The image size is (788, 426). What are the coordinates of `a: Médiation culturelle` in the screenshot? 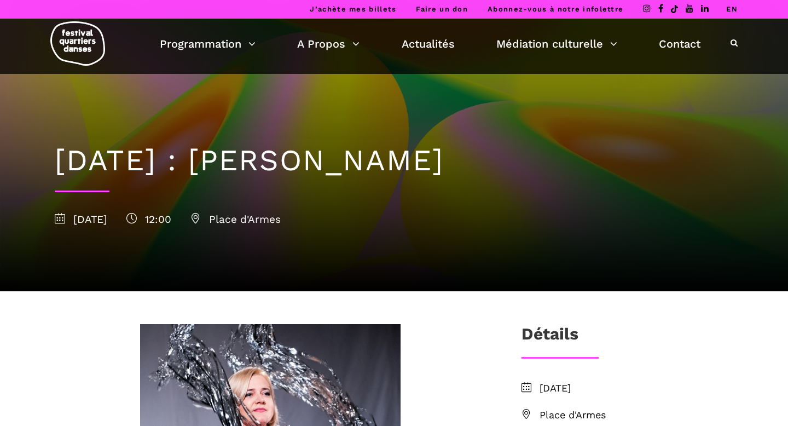 It's located at (556, 44).